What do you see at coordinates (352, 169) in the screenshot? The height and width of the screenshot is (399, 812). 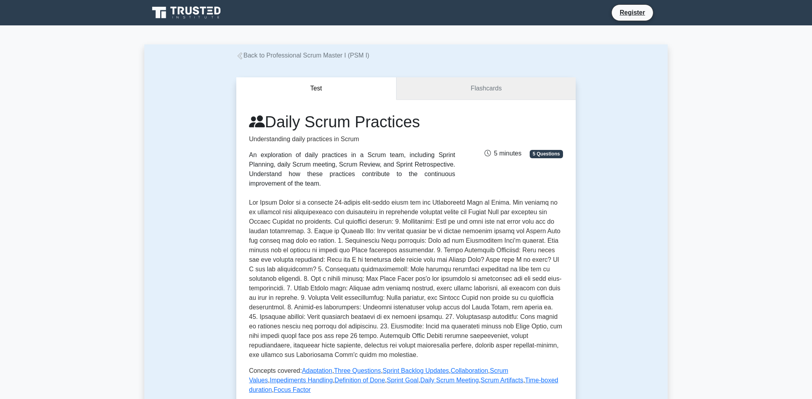 I see `div: An exploration of daily practices in a Scrum team, including Sprint Planning, daily Scrum meeting...` at bounding box center [352, 169].